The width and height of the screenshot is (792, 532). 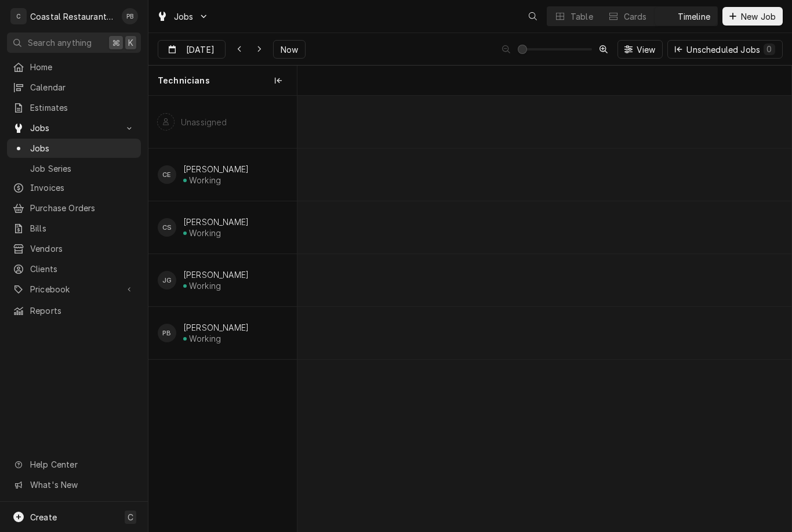 What do you see at coordinates (131, 517) in the screenshot?
I see `span: C` at bounding box center [131, 517].